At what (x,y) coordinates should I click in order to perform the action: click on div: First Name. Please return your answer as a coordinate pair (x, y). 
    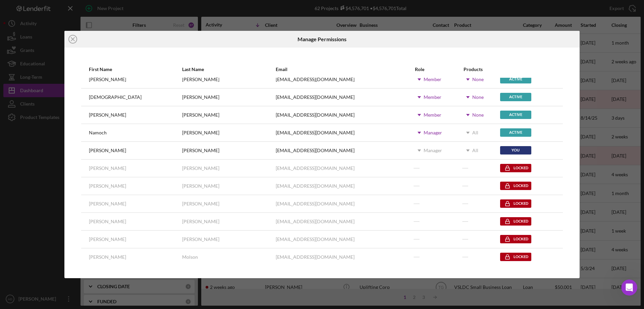
    Looking at the image, I should click on (135, 70).